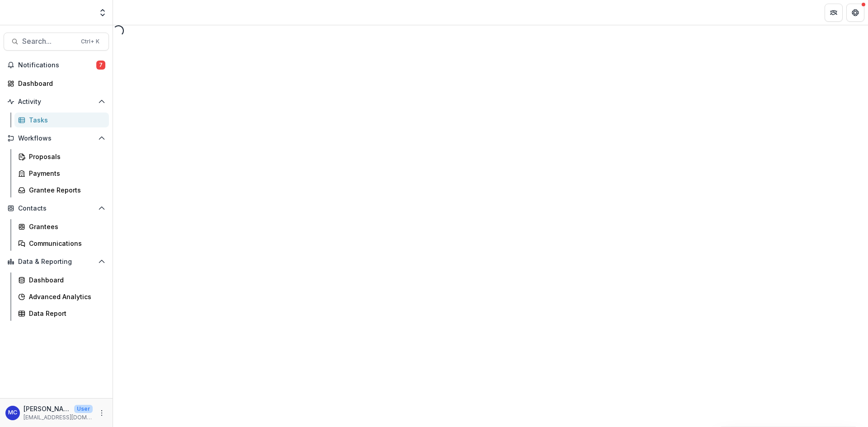  I want to click on div: Communications, so click(65, 243).